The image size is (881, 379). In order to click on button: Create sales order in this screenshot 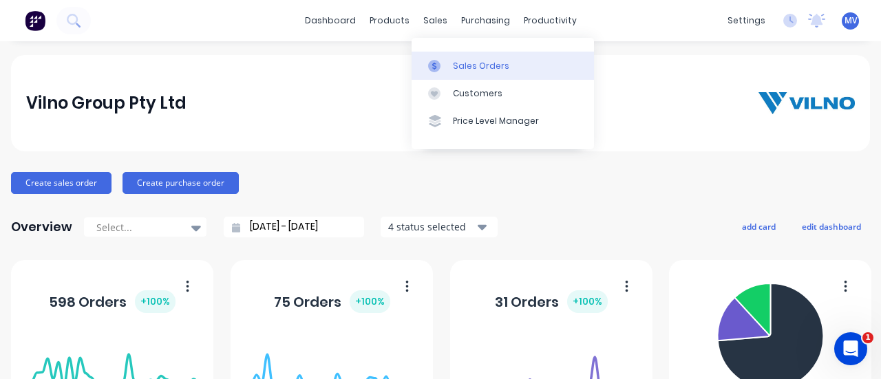, I will do `click(61, 183)`.